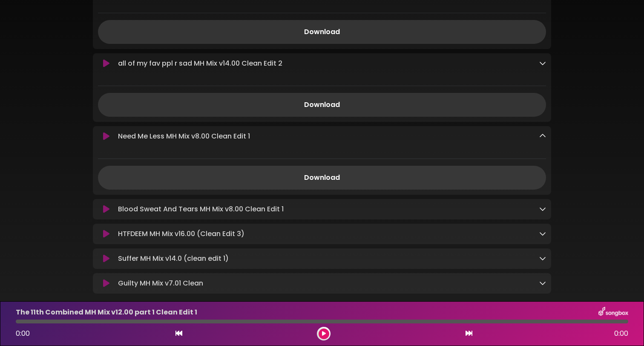  I want to click on img: songbox-logo-white.png, so click(613, 312).